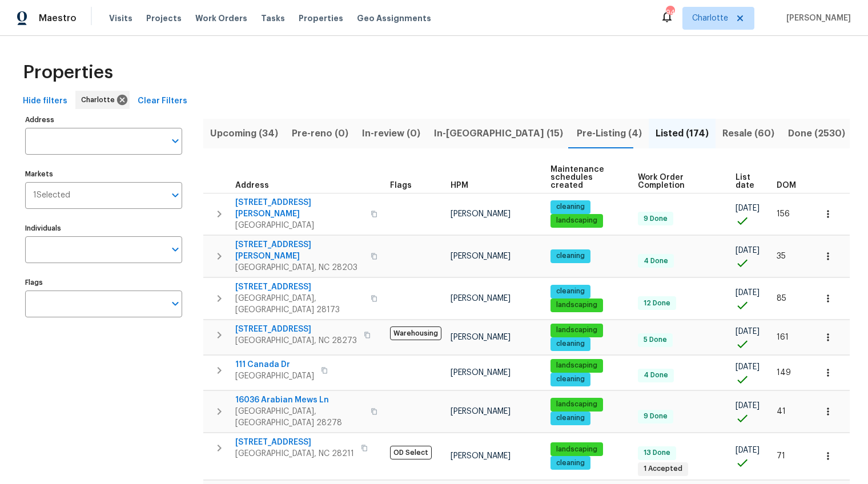  Describe the element at coordinates (411, 453) in the screenshot. I see `span: OD Select` at that location.